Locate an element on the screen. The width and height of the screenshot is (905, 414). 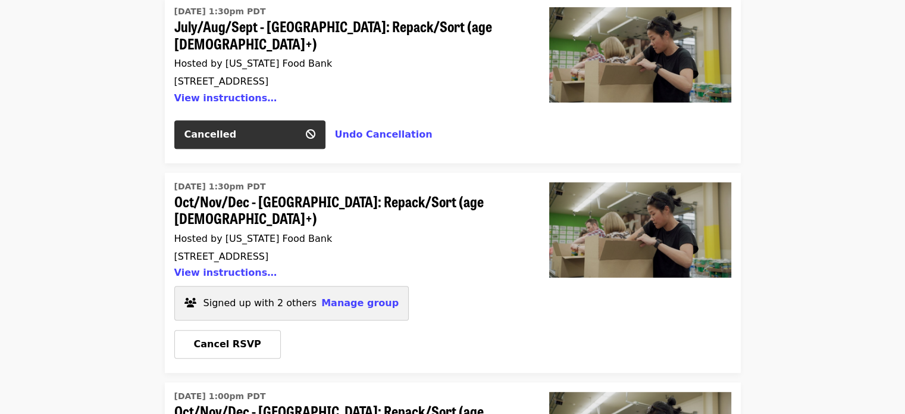
img: July/Aug/Sept - Portland: Repack/Sort (age 8+) is located at coordinates (640, 55).